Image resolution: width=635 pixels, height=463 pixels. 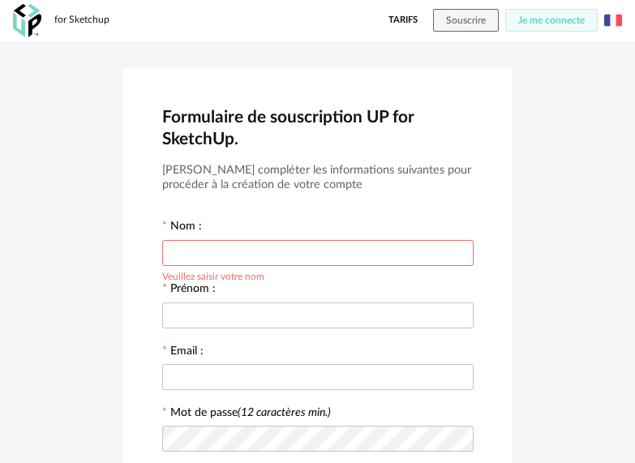 I want to click on img: OXP, so click(x=27, y=20).